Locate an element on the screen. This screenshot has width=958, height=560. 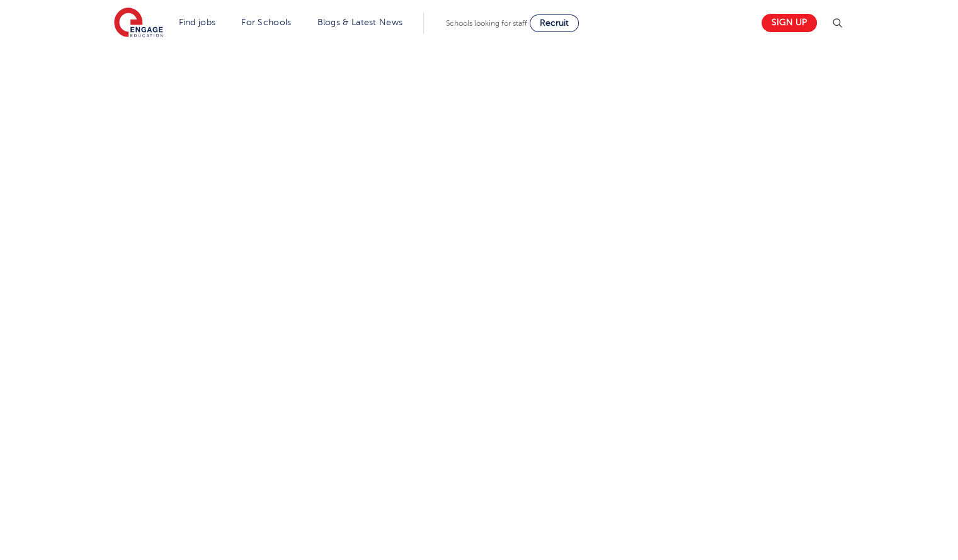
a: For Schools is located at coordinates (266, 22).